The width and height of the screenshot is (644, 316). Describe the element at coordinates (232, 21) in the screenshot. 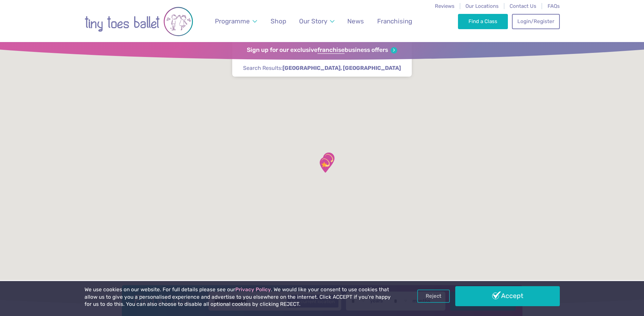

I see `span: Programme` at that location.